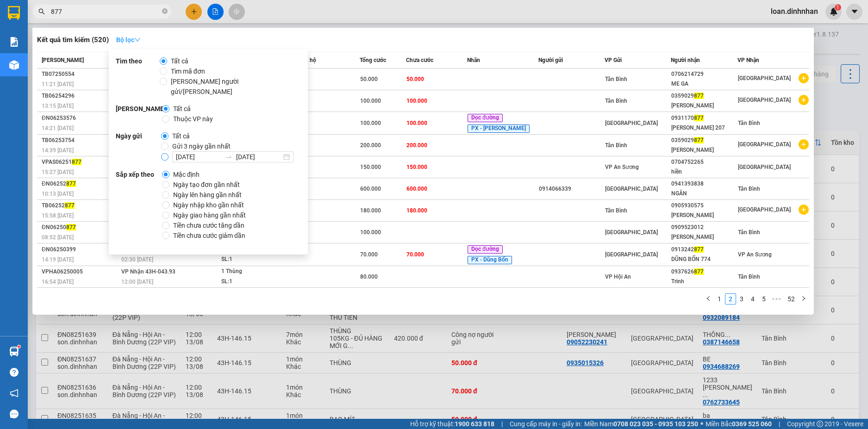 This screenshot has width=868, height=429. What do you see at coordinates (229, 157) in the screenshot?
I see `span: swap-right` at bounding box center [229, 157].